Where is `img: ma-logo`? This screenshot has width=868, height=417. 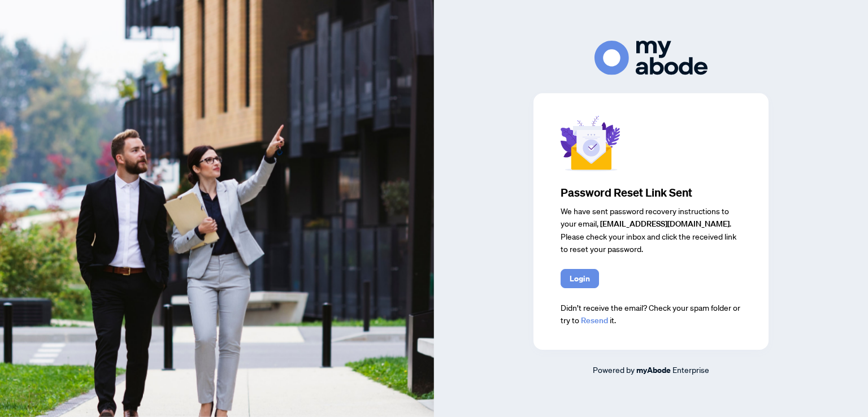
img: ma-logo is located at coordinates (651, 58).